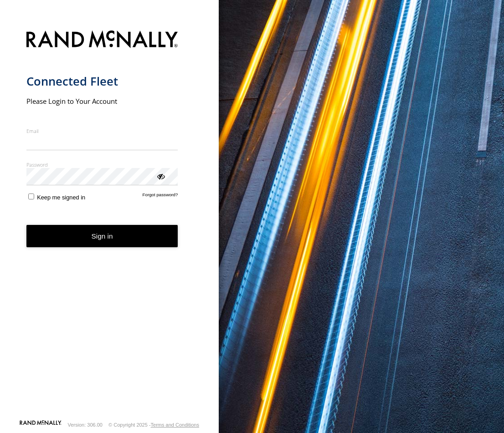 The width and height of the screenshot is (504, 433). I want to click on button: Sign in, so click(102, 236).